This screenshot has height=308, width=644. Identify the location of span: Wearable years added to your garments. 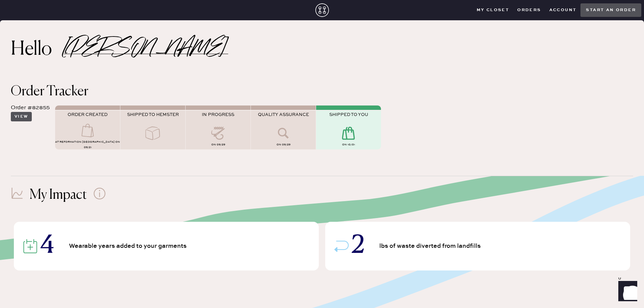
(129, 246).